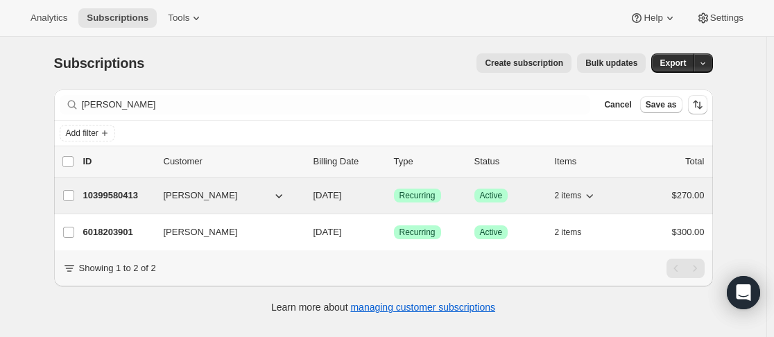 This screenshot has height=337, width=774. I want to click on p: Status, so click(509, 161).